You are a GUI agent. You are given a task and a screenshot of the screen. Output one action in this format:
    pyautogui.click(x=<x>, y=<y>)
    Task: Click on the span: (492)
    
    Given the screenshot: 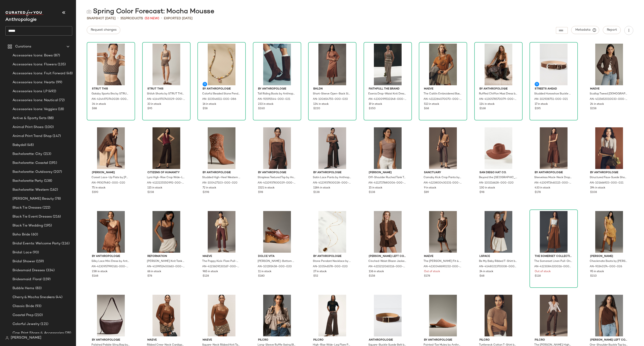 What is the action you would take?
    pyautogui.click(x=52, y=91)
    